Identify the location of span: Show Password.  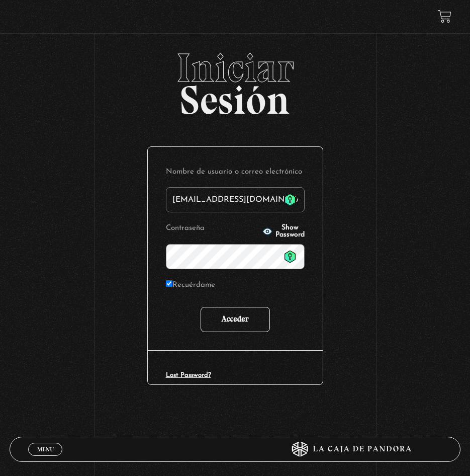
(290, 232).